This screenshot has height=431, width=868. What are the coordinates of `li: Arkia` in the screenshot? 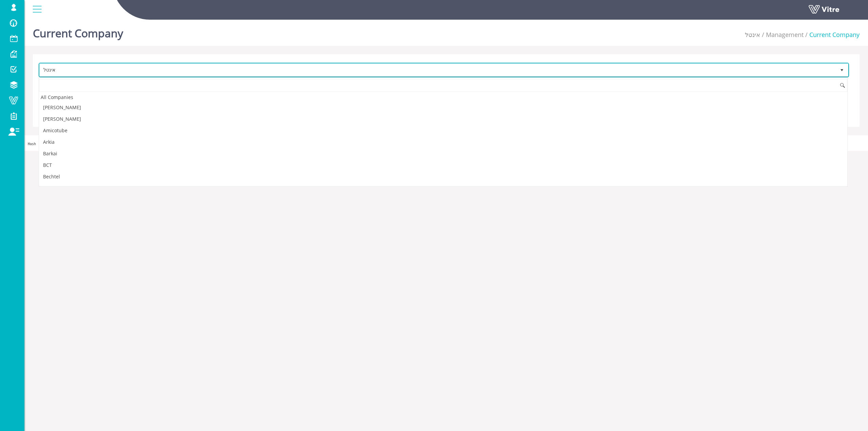 It's located at (443, 142).